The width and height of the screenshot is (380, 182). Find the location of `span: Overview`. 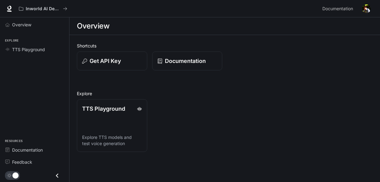

span: Overview is located at coordinates (22, 24).